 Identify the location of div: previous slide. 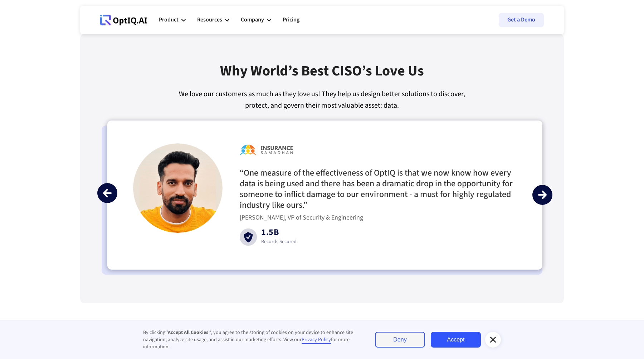
(108, 194).